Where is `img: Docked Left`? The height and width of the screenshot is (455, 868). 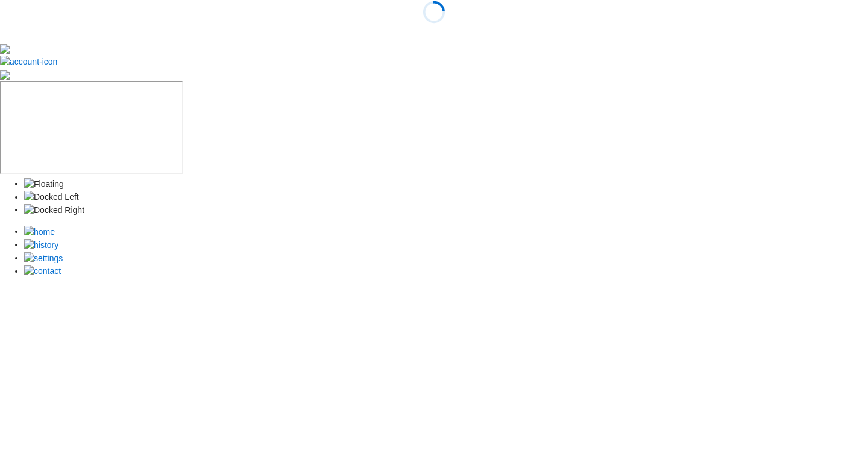
img: Docked Left is located at coordinates (51, 197).